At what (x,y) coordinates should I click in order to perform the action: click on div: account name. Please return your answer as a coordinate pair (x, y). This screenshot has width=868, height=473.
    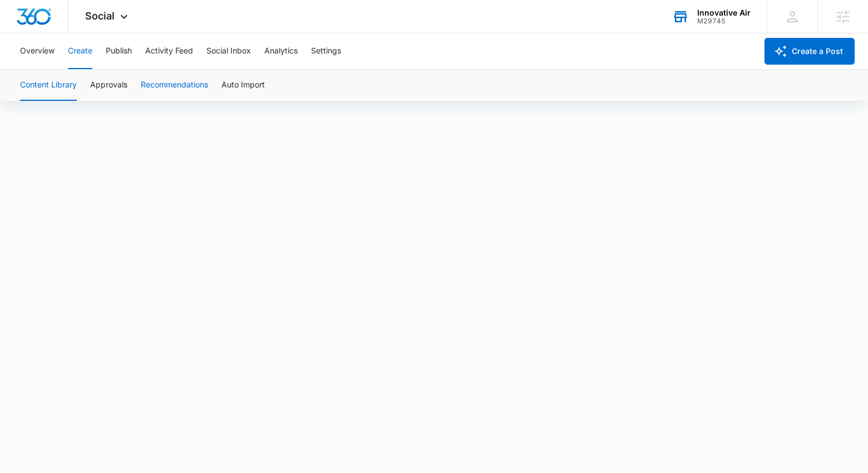
    Looking at the image, I should click on (724, 13).